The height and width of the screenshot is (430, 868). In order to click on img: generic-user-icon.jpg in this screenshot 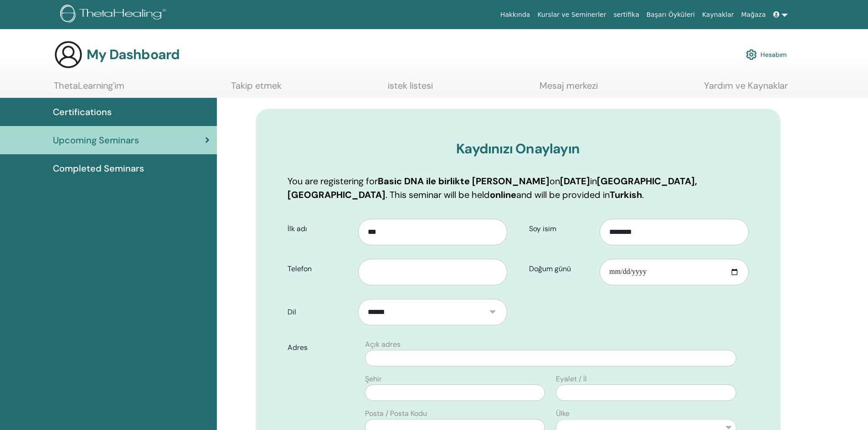, I will do `click(68, 54)`.